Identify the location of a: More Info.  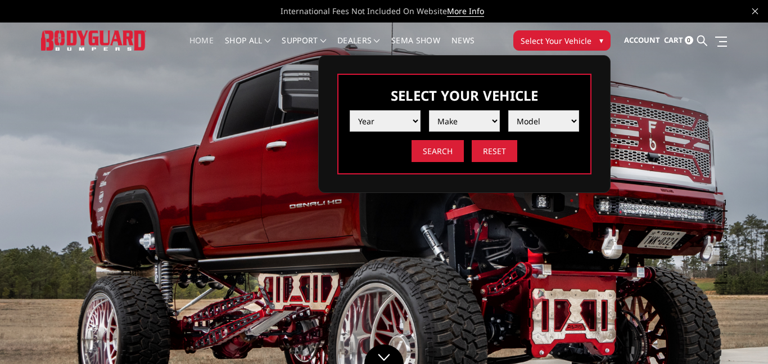
(466, 11).